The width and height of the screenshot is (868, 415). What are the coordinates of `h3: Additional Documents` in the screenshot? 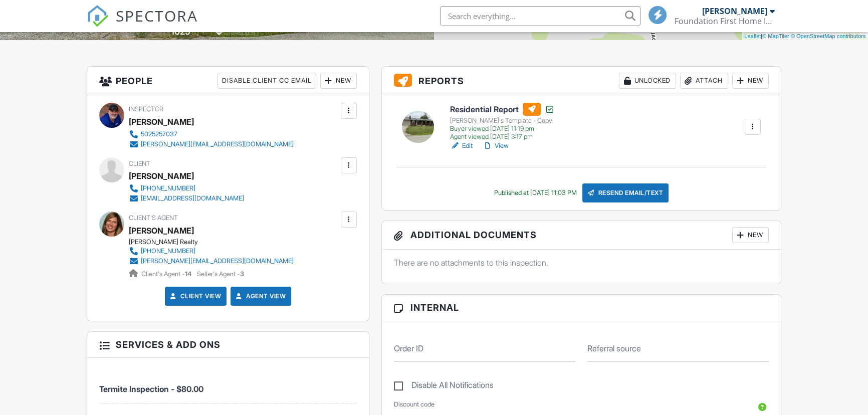 It's located at (581, 235).